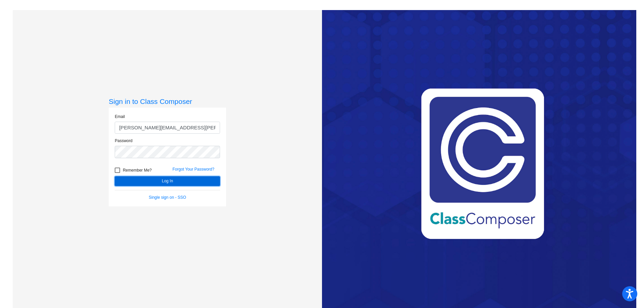  What do you see at coordinates (119, 117) in the screenshot?
I see `label: Email` at bounding box center [119, 117].